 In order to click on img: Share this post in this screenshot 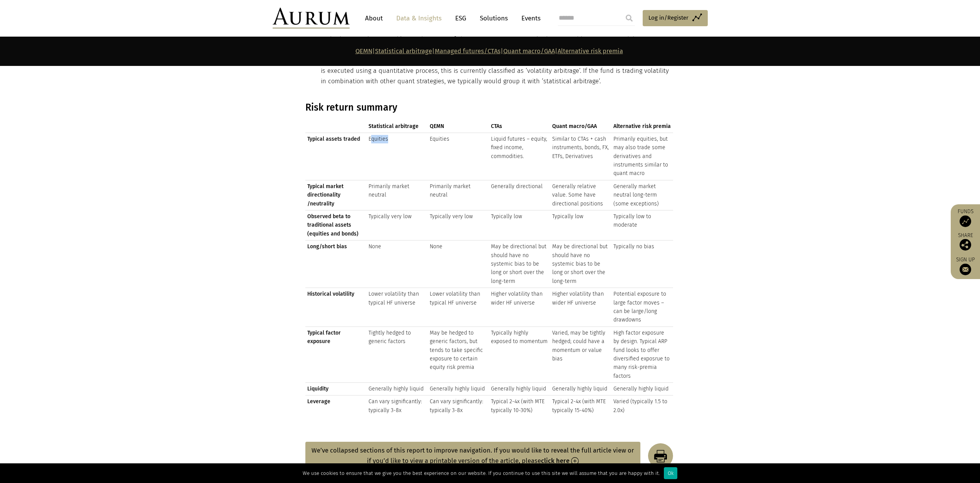, I will do `click(965, 245)`.